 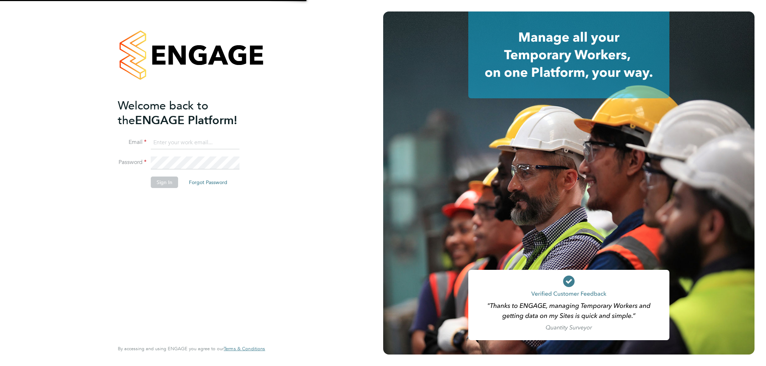 What do you see at coordinates (191, 349) in the screenshot?
I see `span: By accessing and using ENGAGE you agree to our` at bounding box center [191, 349].